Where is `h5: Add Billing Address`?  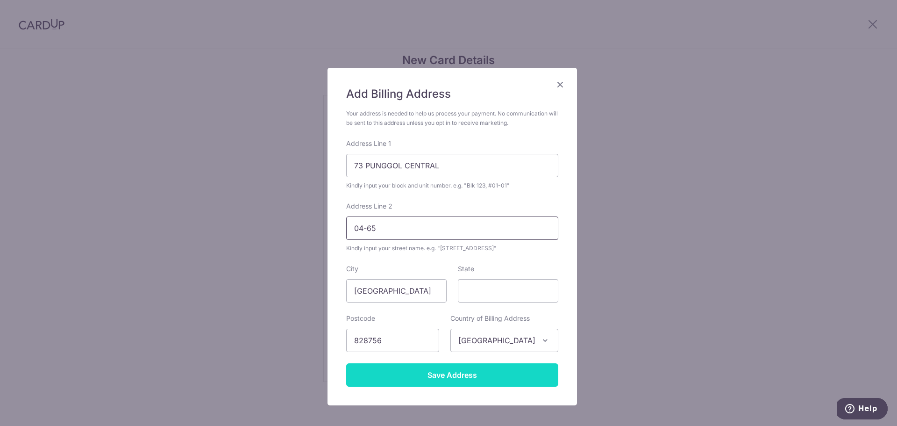 h5: Add Billing Address is located at coordinates (452, 94).